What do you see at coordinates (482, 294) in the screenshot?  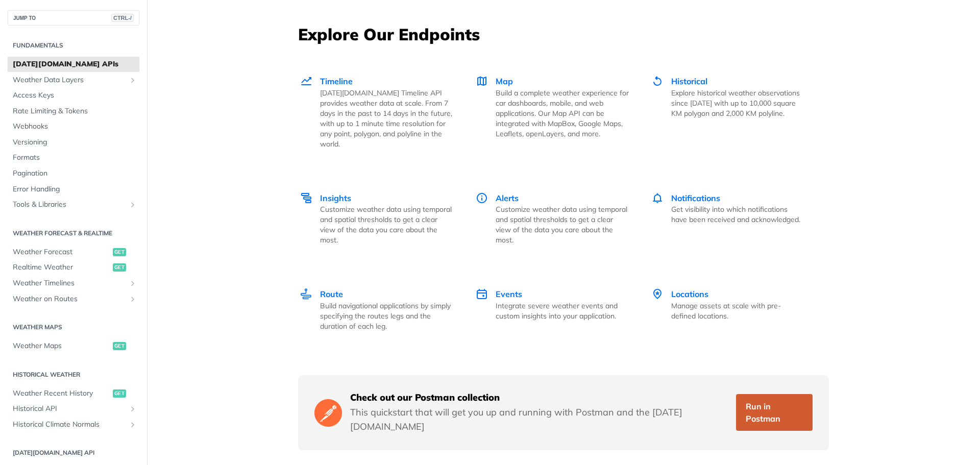 I see `img: Events` at bounding box center [482, 294].